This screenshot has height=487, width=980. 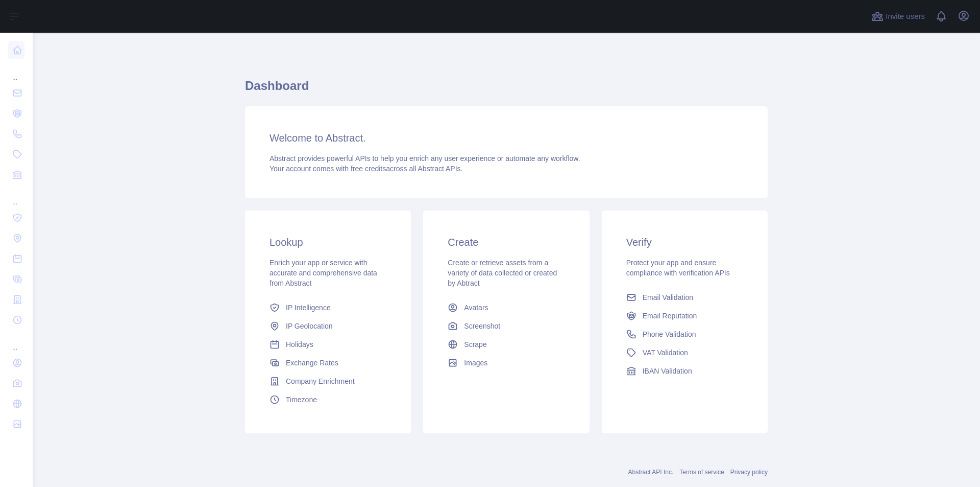 What do you see at coordinates (328, 400) in the screenshot?
I see `a: Timezone` at bounding box center [328, 400].